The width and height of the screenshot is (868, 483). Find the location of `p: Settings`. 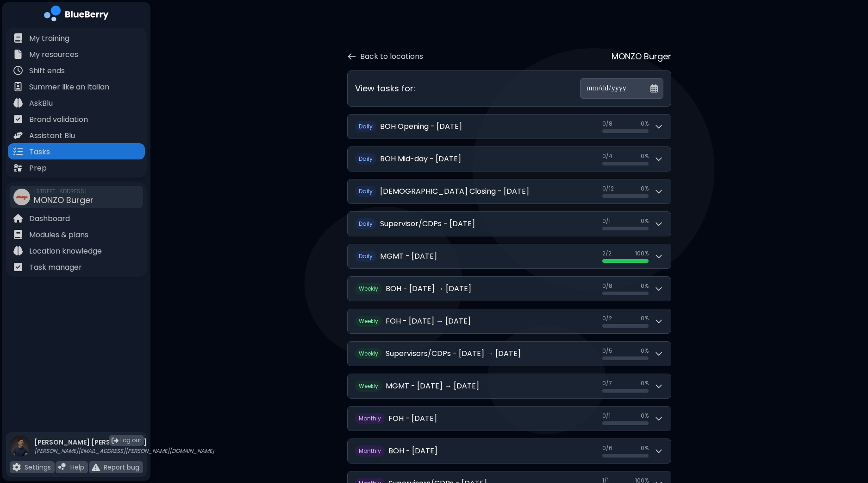

p: Settings is located at coordinates (38, 467).